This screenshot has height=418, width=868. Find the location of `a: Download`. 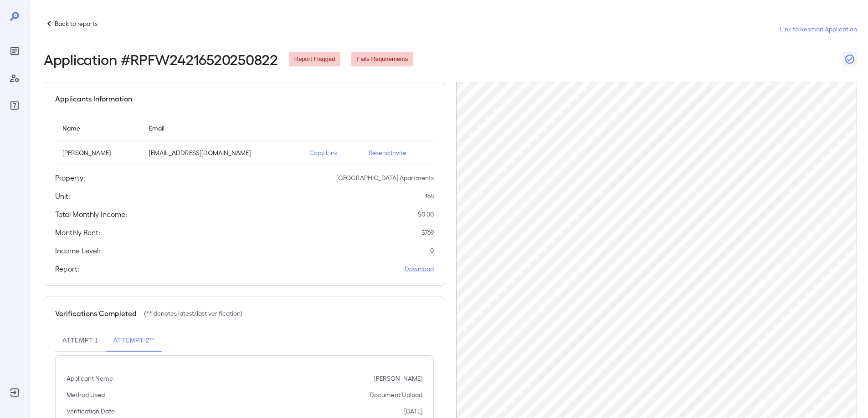

a: Download is located at coordinates (419, 269).